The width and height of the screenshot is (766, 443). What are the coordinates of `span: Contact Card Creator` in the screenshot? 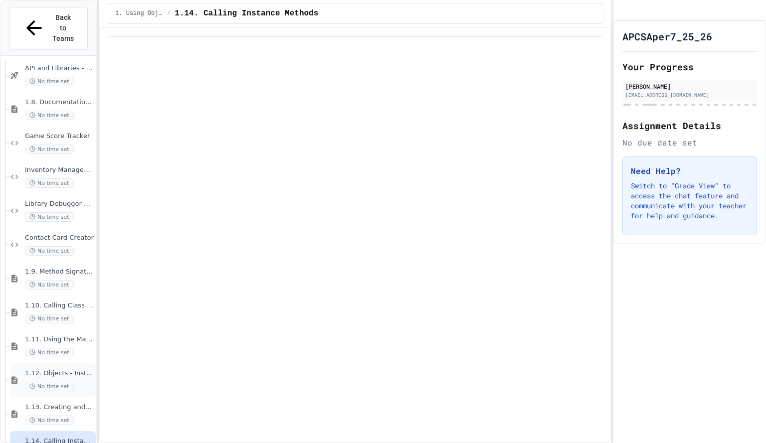 It's located at (59, 238).